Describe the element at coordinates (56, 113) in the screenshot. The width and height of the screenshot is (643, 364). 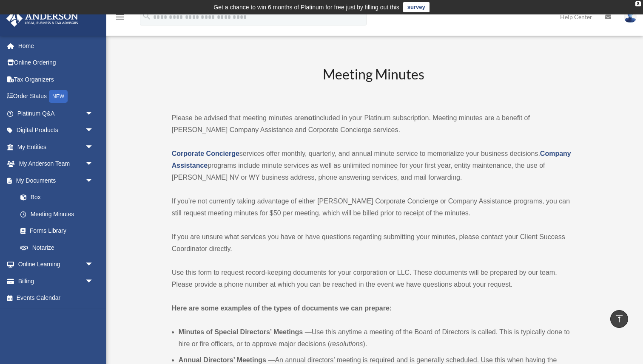
I see `a: Platinum Q&Aarrow_drop_down` at that location.